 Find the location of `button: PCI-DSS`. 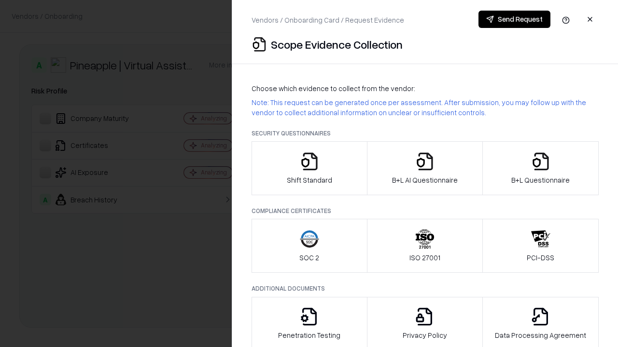

button: PCI-DSS is located at coordinates (540, 246).